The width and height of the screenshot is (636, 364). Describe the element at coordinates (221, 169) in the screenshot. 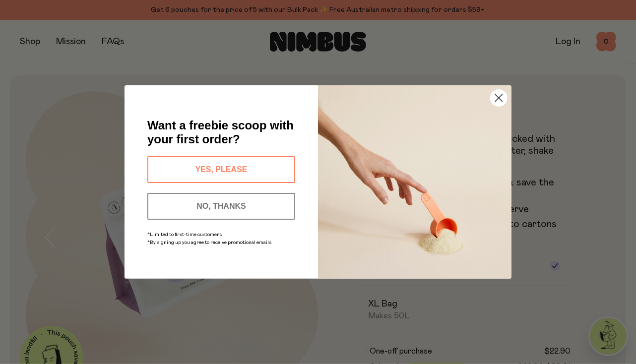

I see `button: YES, PLEASE` at that location.